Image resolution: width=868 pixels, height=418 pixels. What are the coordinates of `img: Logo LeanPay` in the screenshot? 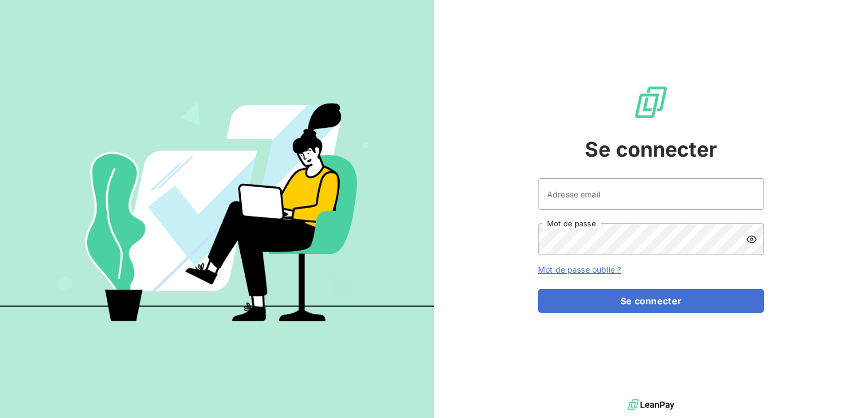 It's located at (651, 102).